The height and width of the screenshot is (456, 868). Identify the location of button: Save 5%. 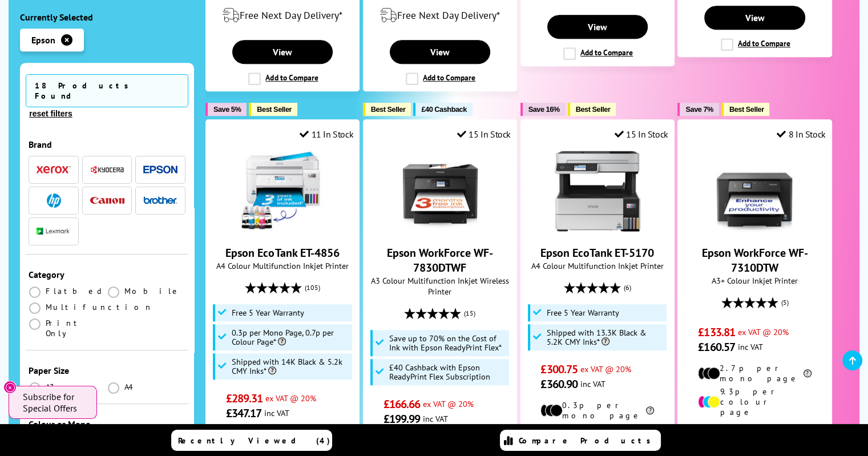
(226, 109).